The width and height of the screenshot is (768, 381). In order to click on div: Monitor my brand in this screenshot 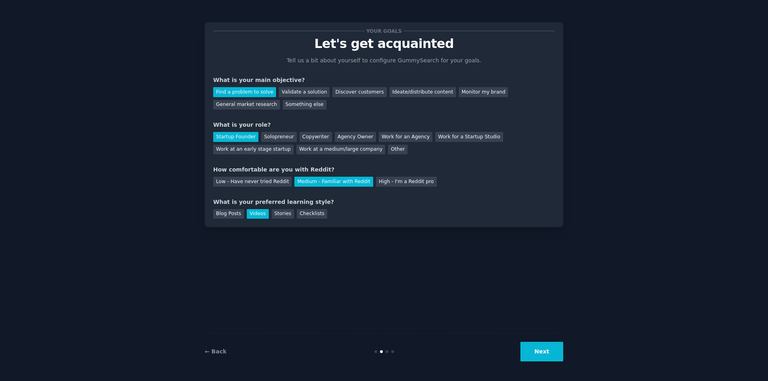, I will do `click(483, 92)`.